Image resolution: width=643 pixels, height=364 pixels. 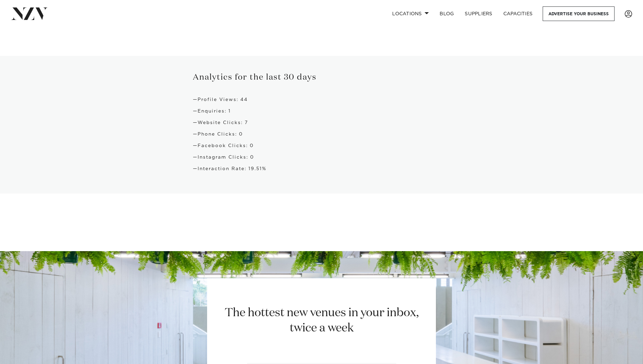 What do you see at coordinates (322, 123) in the screenshot?
I see `h4: Website Clicks: 7` at bounding box center [322, 123].